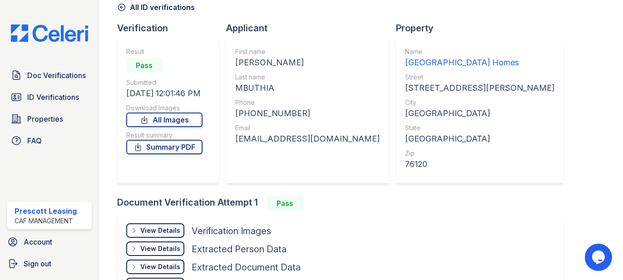 The width and height of the screenshot is (623, 280). I want to click on div: Verification, so click(172, 28).